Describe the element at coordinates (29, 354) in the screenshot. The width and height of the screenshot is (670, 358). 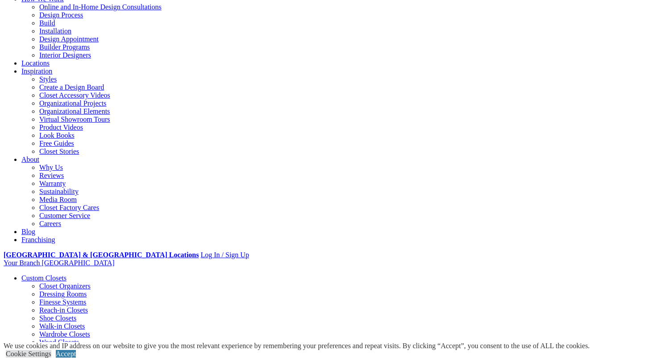
I see `a: Cookie Settings` at that location.